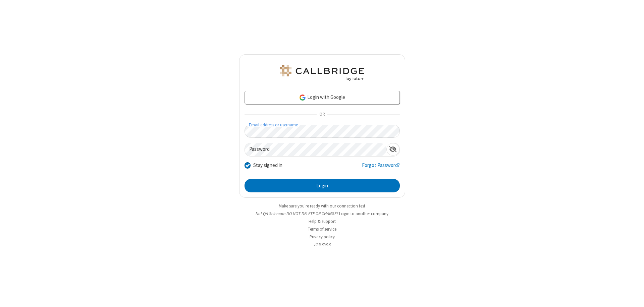  I want to click on li: v2.6.353.3, so click(322, 244).